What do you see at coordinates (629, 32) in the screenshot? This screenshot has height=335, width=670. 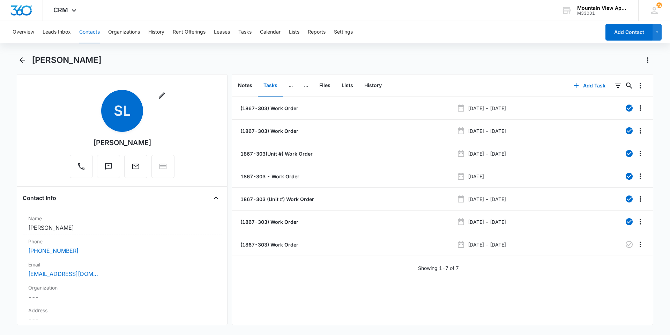 I see `button: Add Contact` at bounding box center [629, 32].